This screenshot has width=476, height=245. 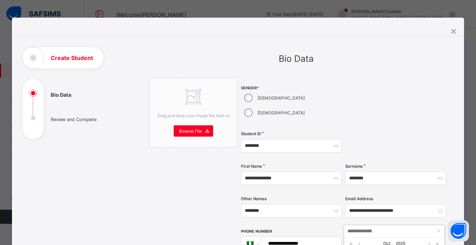 What do you see at coordinates (254, 198) in the screenshot?
I see `label: Other Names` at bounding box center [254, 198].